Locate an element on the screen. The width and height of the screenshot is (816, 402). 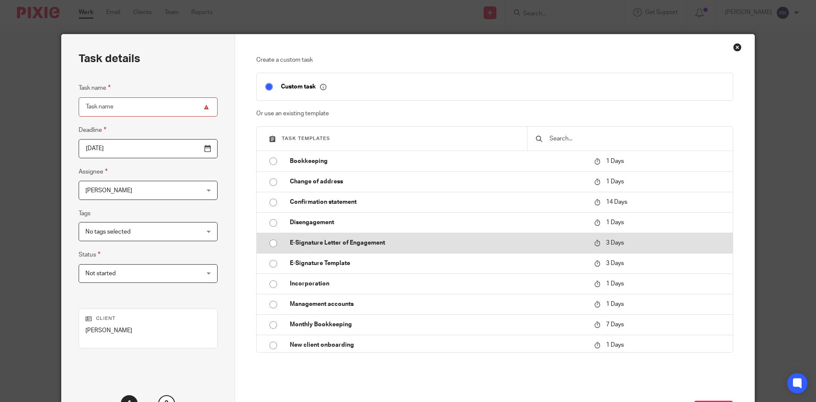
p: Monthly Bookkeeping is located at coordinates (438, 324).